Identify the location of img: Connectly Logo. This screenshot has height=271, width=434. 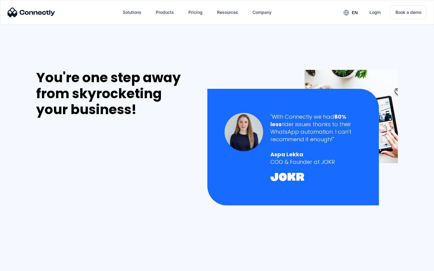
(31, 12).